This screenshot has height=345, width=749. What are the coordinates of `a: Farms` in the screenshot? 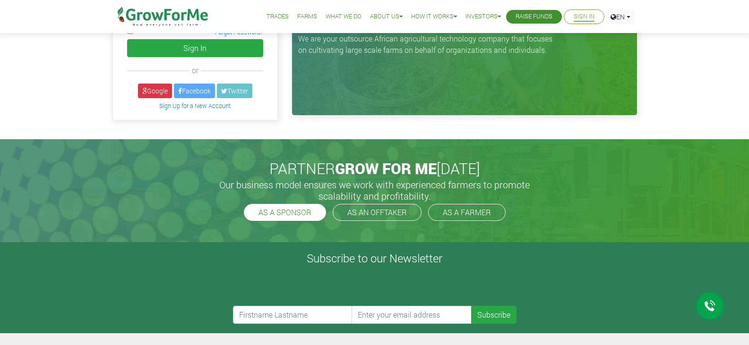 It's located at (307, 17).